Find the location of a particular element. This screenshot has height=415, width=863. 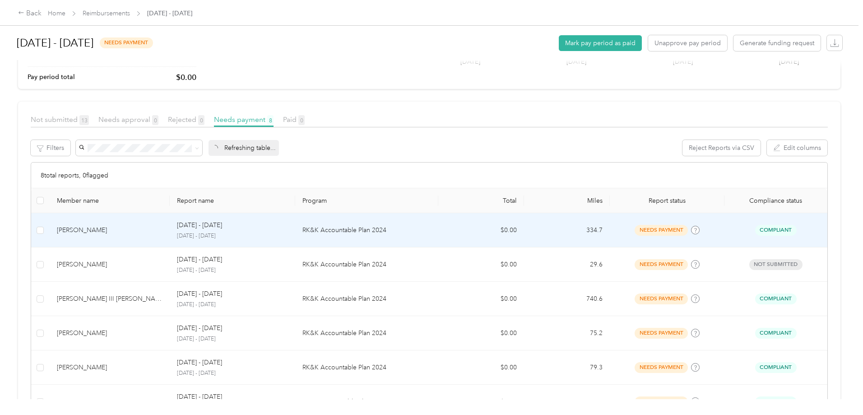

th: Report name is located at coordinates (232, 200).